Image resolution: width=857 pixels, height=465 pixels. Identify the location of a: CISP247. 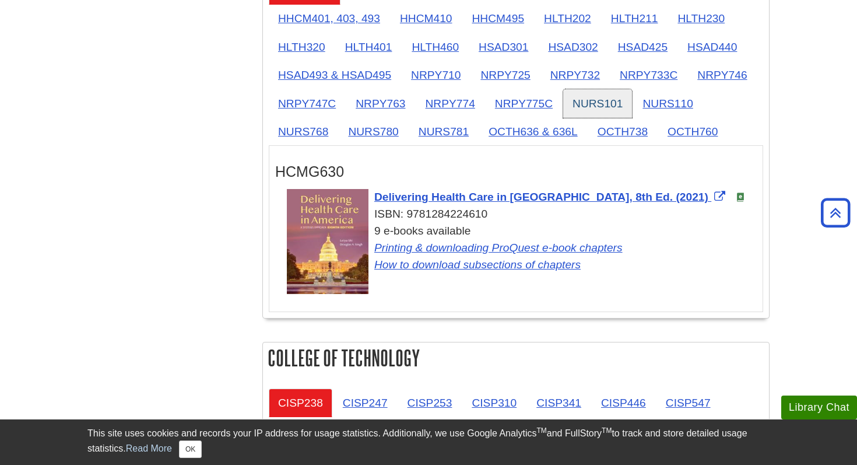
(365, 402).